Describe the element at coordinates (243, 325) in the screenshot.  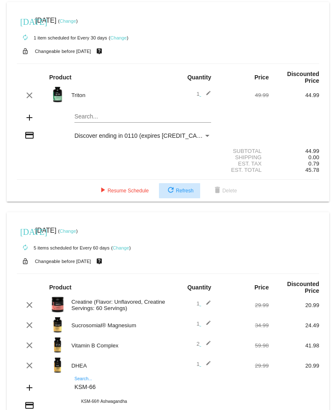
I see `div: 34.99` at that location.